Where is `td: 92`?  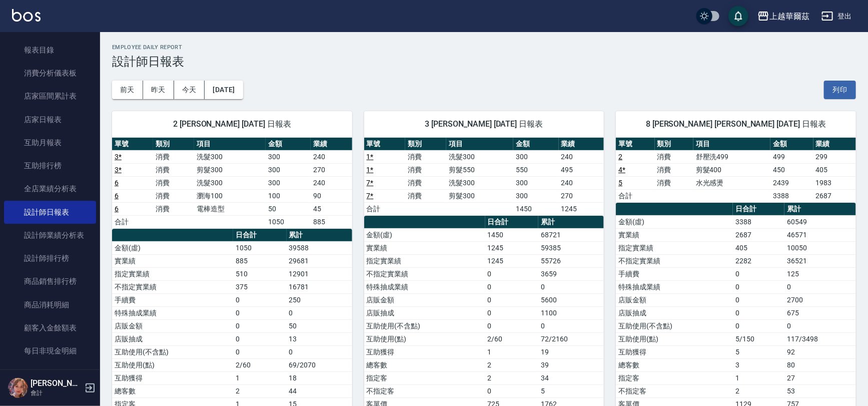
td: 92 is located at coordinates (820, 352).